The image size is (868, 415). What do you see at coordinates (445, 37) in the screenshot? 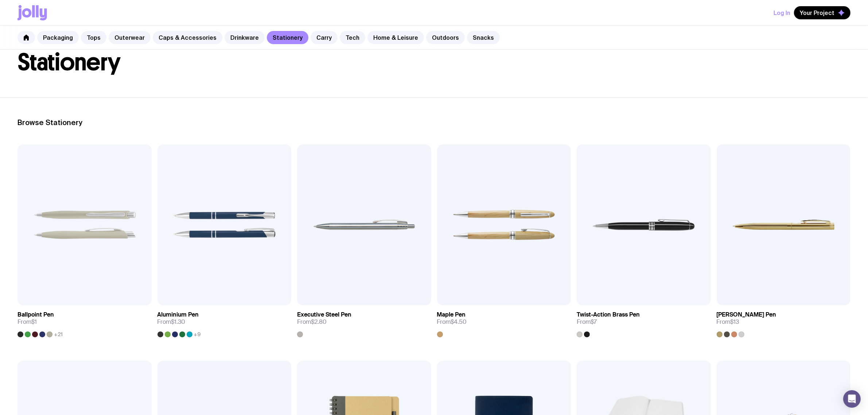
I see `a: Outdoors` at bounding box center [445, 37].